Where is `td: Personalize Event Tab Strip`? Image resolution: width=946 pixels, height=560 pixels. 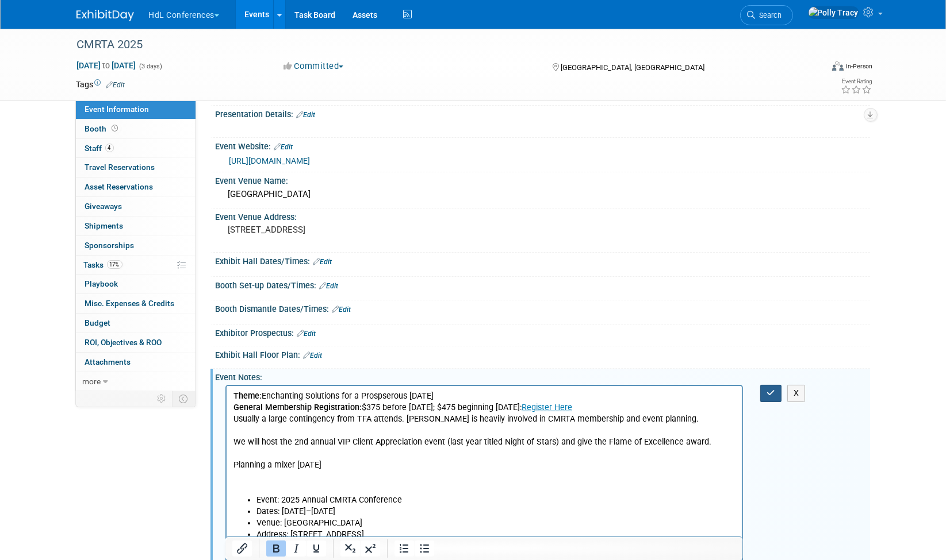 td: Personalize Event Tab Strip is located at coordinates (162, 399).